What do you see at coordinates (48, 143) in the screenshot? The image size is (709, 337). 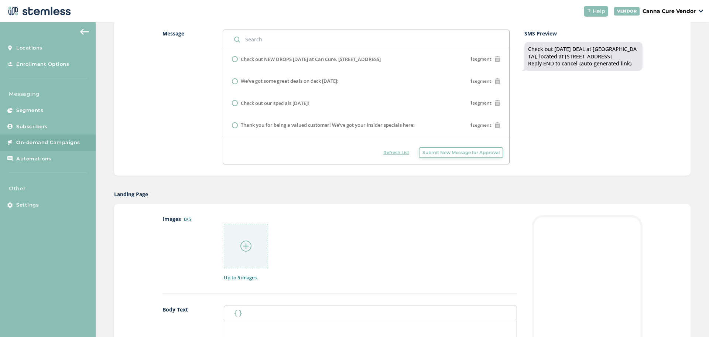 I see `span: On-demand Campaigns` at bounding box center [48, 143].